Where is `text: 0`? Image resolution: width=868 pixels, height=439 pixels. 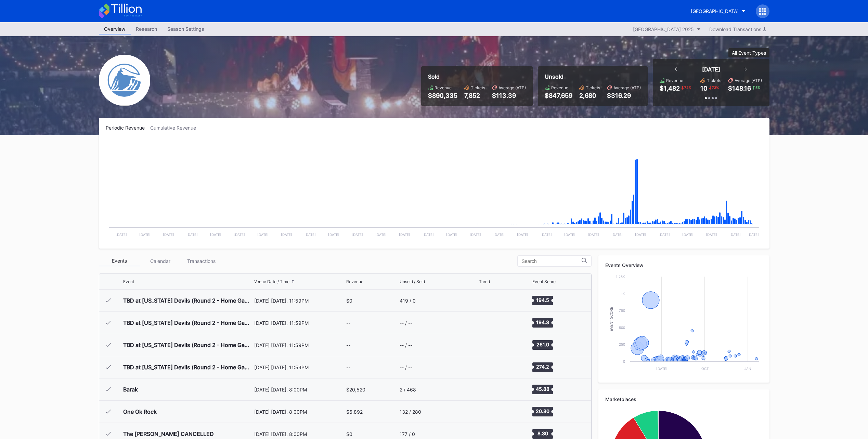
text: 0 is located at coordinates (624, 361).